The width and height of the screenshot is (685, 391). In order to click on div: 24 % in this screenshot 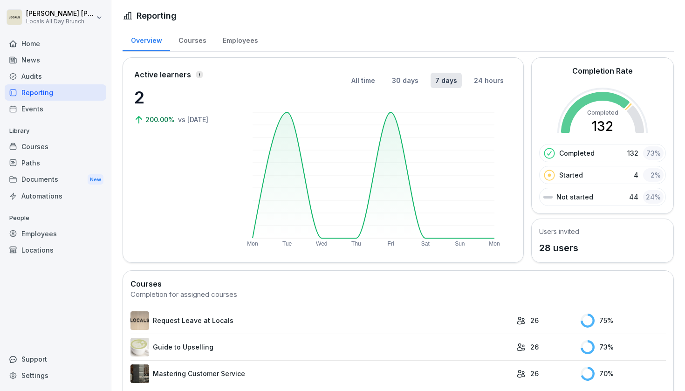, I will do `click(654, 197)`.